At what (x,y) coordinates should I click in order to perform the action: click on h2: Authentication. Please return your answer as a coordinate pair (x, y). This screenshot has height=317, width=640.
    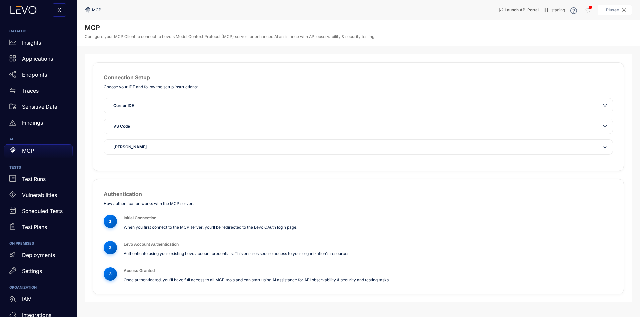
    Looking at the image, I should click on (359, 194).